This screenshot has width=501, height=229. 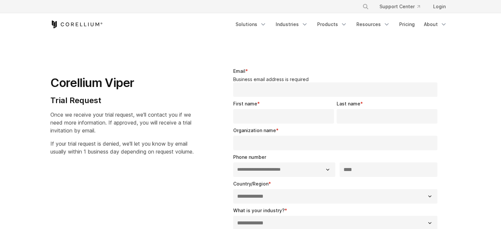 I want to click on span: Email, so click(x=239, y=71).